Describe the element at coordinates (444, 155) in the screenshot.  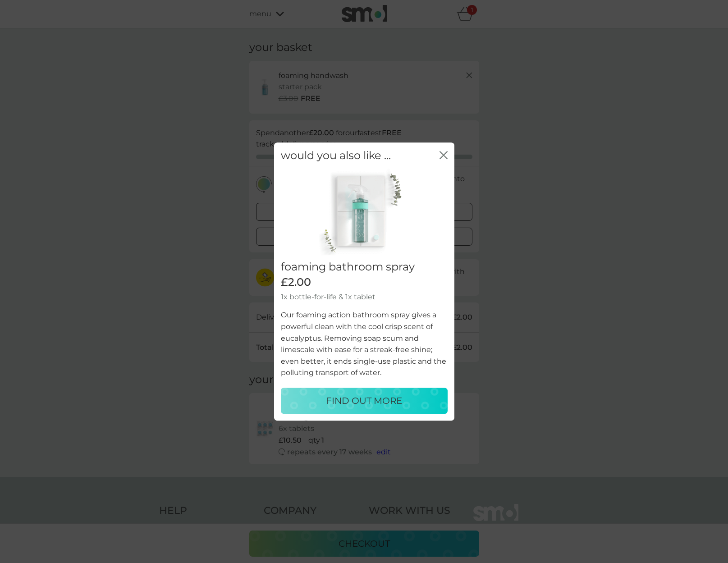
I see `button: close` at that location.